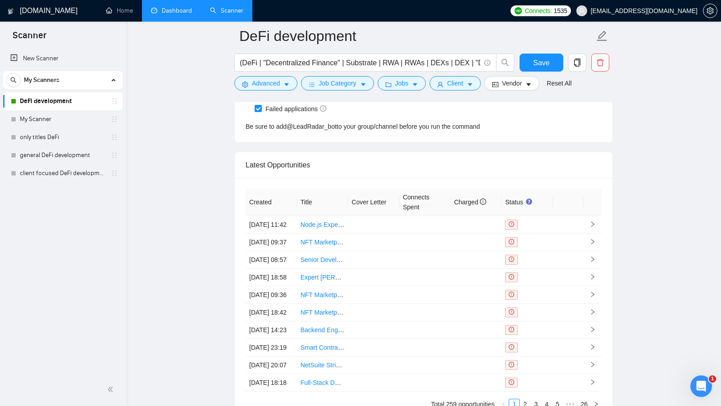 The height and width of the screenshot is (406, 721). Describe the element at coordinates (323, 383) in the screenshot. I see `td: Full-Stack Developer(s) Needed to Build Crypto Arbitrage SaaS Platform (OddsJam for Crypto)` at that location.